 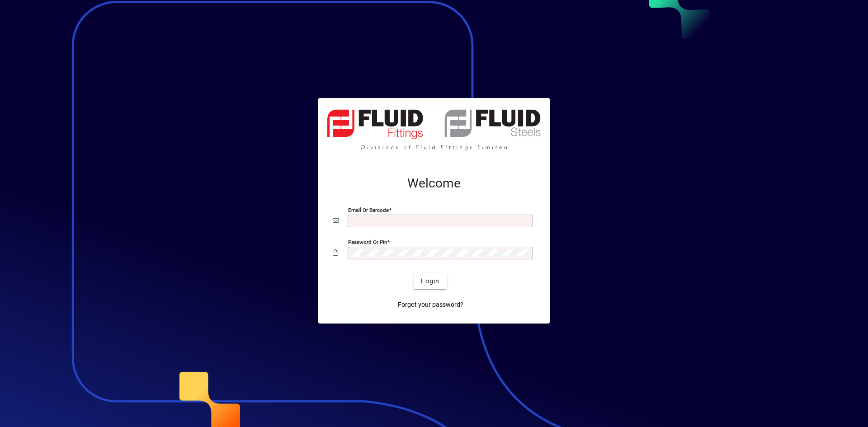 I want to click on a: Forgot your password?, so click(x=431, y=305).